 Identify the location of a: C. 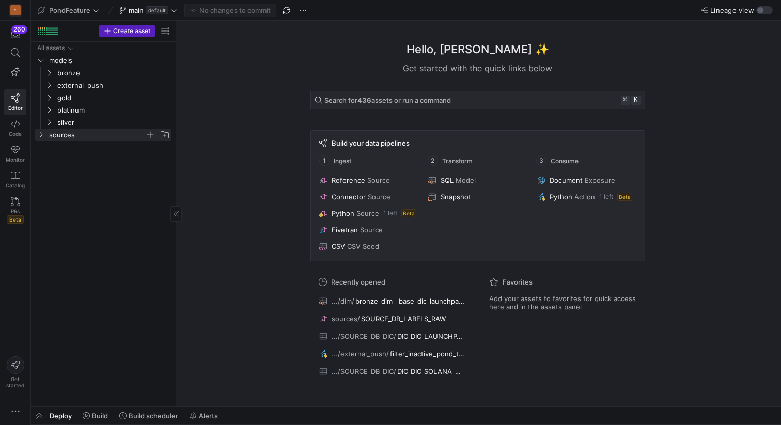
(15, 10).